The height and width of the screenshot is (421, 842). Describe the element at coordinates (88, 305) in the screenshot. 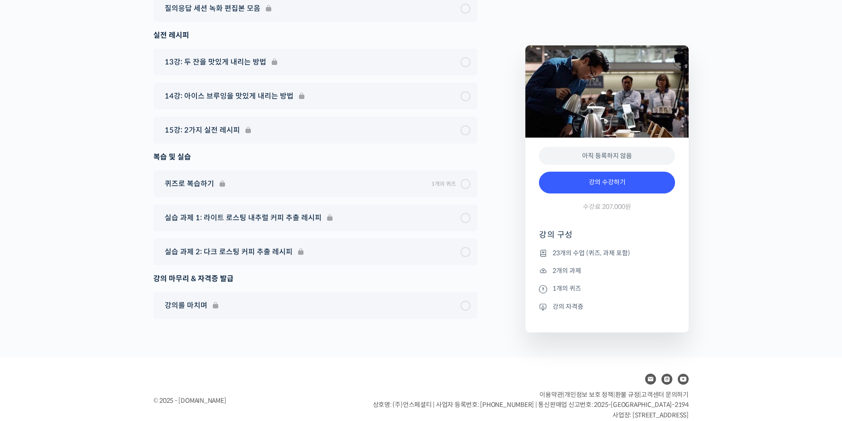

I see `span: 대화` at that location.